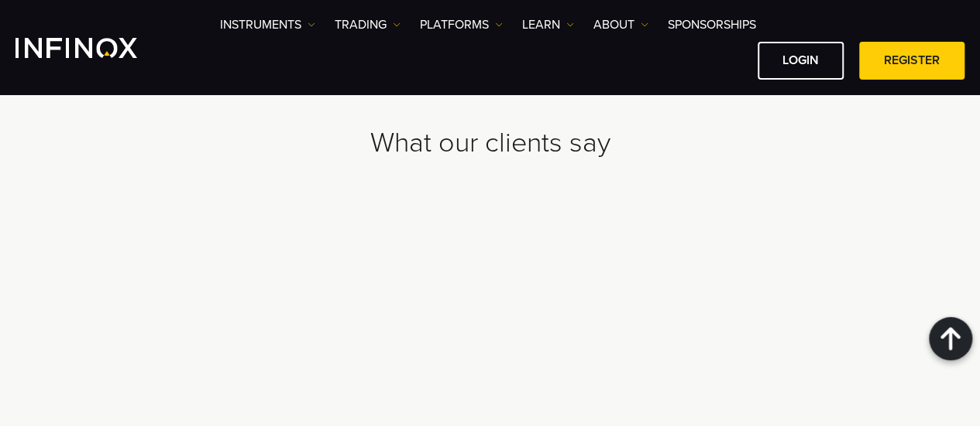 This screenshot has height=426, width=980. Describe the element at coordinates (490, 143) in the screenshot. I see `h2: What our clients say` at that location.